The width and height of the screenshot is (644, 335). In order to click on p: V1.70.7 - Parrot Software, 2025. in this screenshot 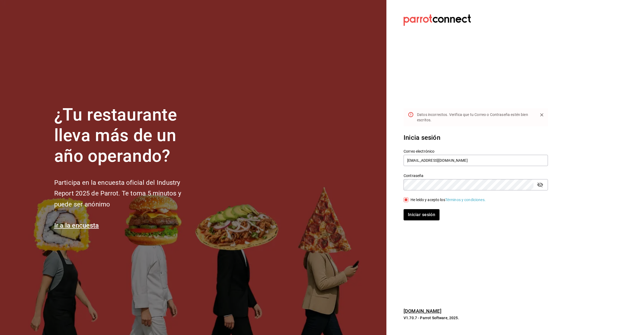, I will do `click(476, 318)`.